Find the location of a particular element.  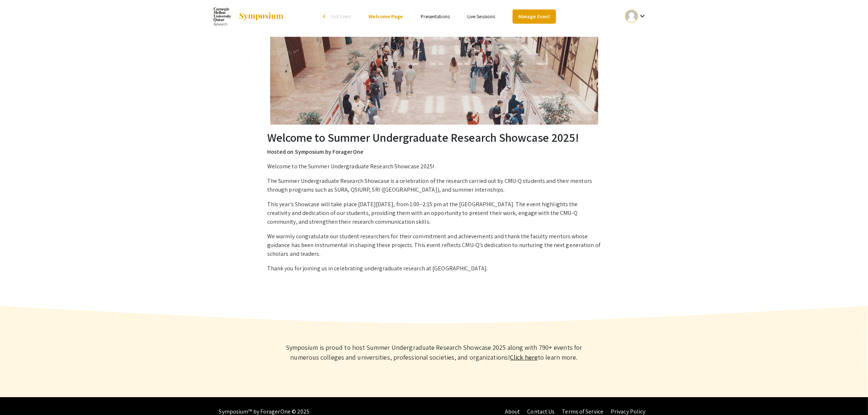

button: Expand account dropdown is located at coordinates (636, 16).